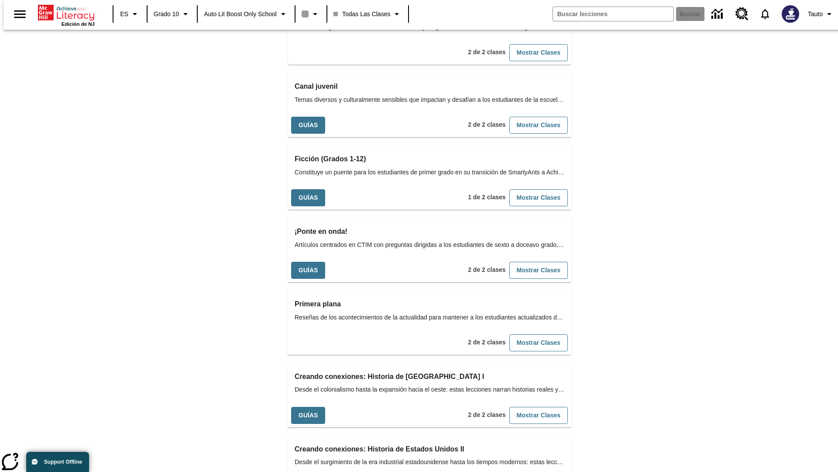 The height and width of the screenshot is (472, 838). Describe the element at coordinates (718, 14) in the screenshot. I see `a: Centro de información` at that location.